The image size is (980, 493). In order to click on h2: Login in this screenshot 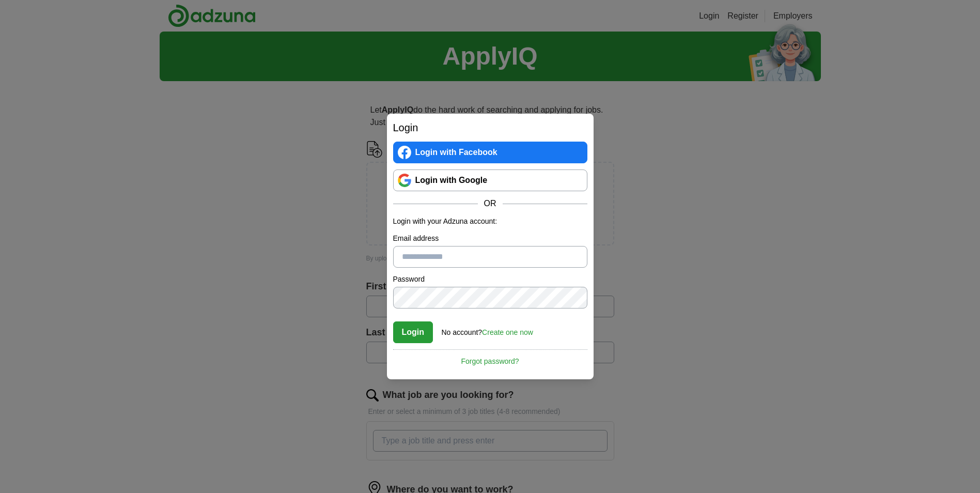, I will do `click(490, 128)`.